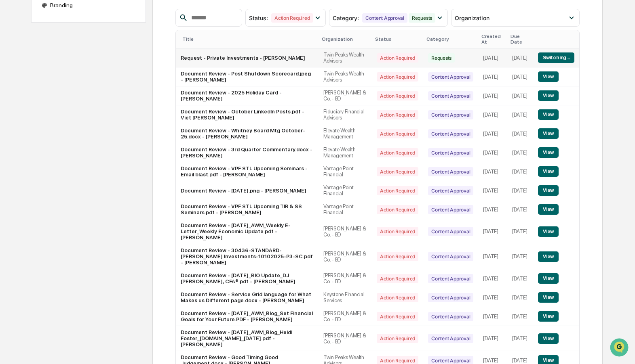 The image size is (635, 364). What do you see at coordinates (520, 39) in the screenshot?
I see `div: Due Date` at bounding box center [520, 39].